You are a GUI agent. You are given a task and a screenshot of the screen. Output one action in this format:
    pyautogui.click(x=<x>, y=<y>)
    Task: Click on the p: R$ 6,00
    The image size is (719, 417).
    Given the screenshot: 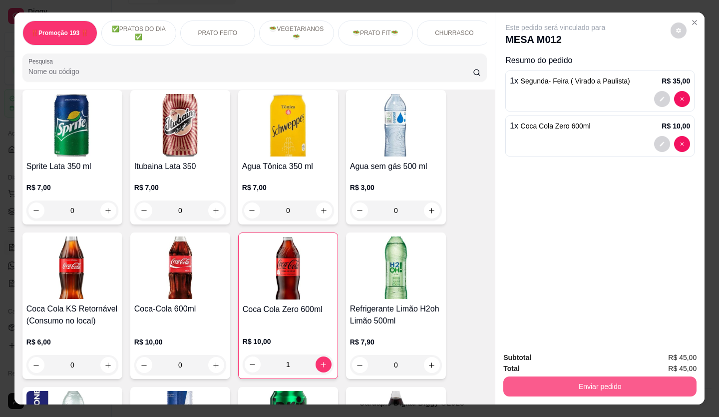 What is the action you would take?
    pyautogui.click(x=72, y=342)
    